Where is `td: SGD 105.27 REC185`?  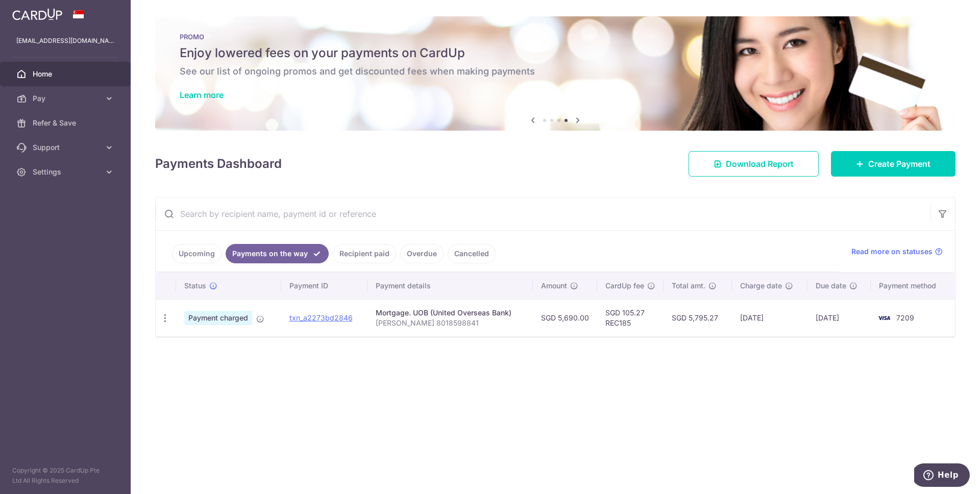
td: SGD 105.27 REC185 is located at coordinates (630, 317).